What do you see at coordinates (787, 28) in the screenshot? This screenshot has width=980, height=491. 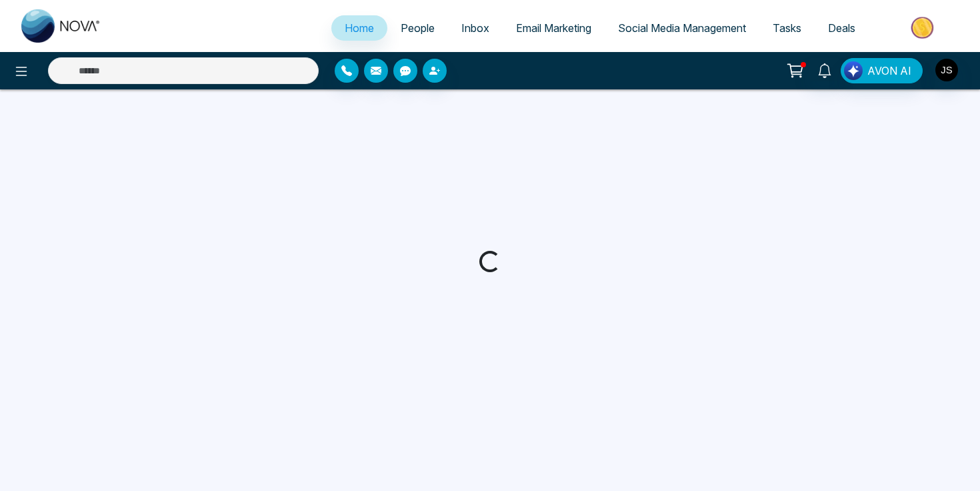 I see `span: Tasks` at bounding box center [787, 28].